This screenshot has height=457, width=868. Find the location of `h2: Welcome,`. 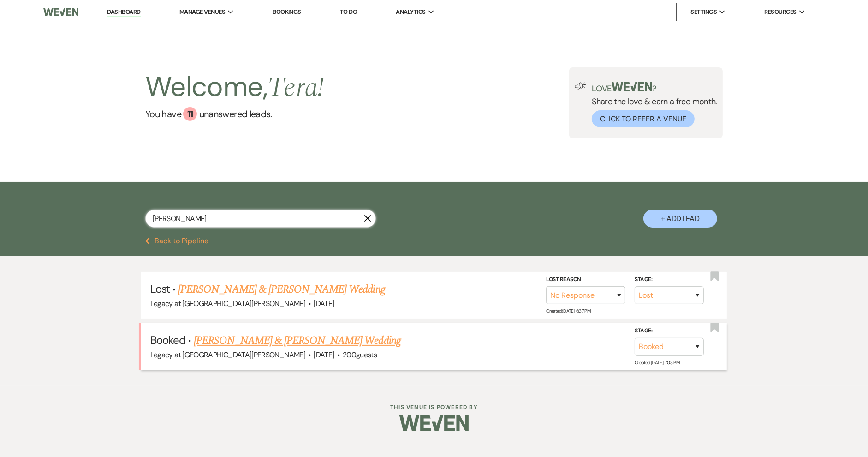

h2: Welcome, is located at coordinates (235, 87).